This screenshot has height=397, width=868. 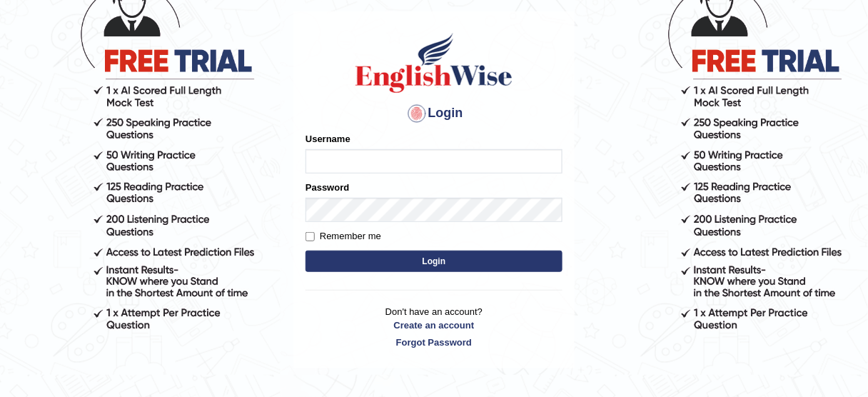 I want to click on a: Create an account, so click(x=434, y=324).